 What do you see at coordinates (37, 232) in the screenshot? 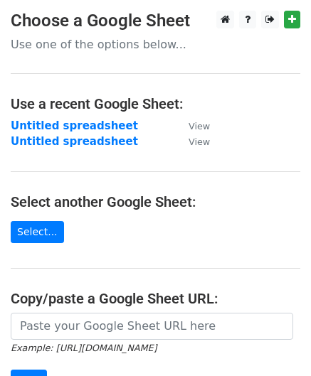
I see `a: Select...` at bounding box center [37, 232].